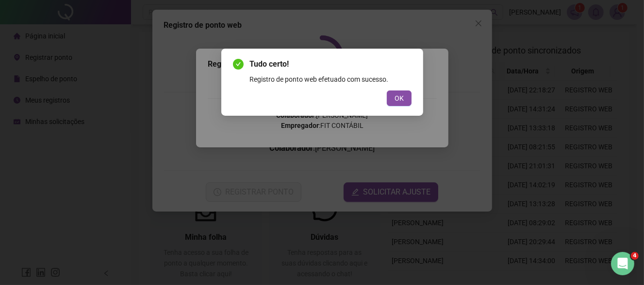 Image resolution: width=644 pixels, height=285 pixels. What do you see at coordinates (239, 64) in the screenshot?
I see `span: check-circle` at bounding box center [239, 64].